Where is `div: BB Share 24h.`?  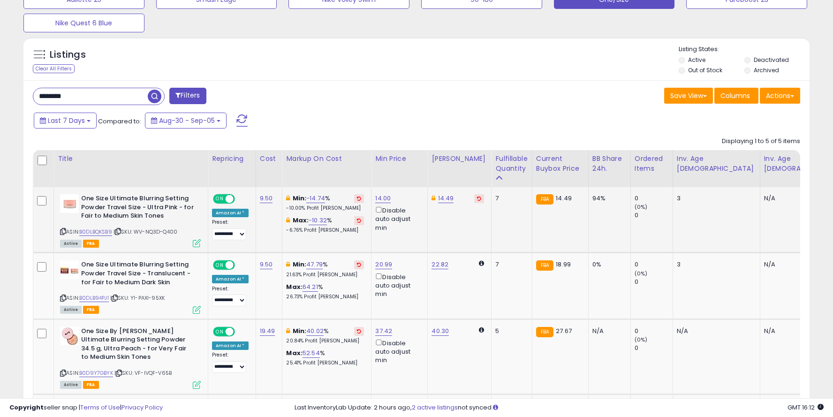 div: BB Share 24h. is located at coordinates (610, 164).